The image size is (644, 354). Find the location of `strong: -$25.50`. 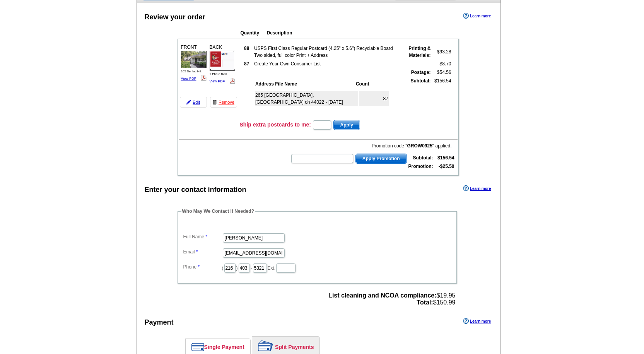

strong: -$25.50 is located at coordinates (447, 166).